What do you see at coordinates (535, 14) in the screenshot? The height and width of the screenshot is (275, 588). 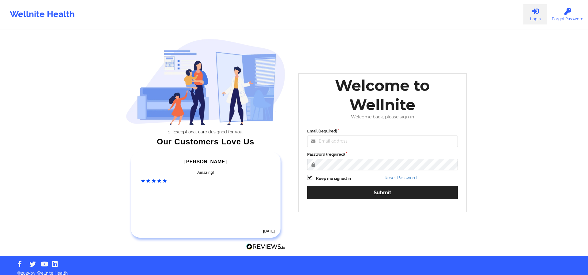 I see `a: Login` at bounding box center [535, 14].